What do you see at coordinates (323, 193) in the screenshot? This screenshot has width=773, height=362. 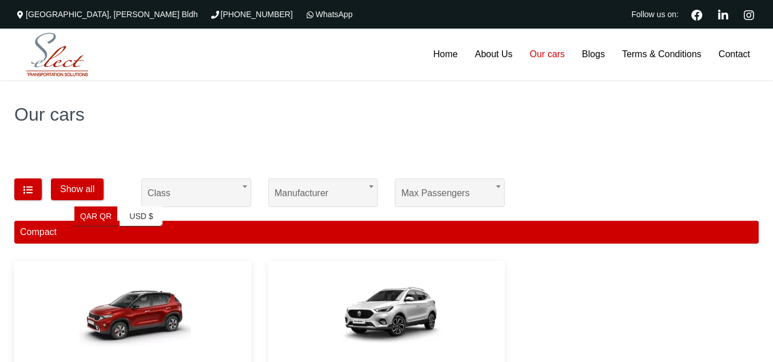 I see `span: Manufacturer` at bounding box center [323, 193].